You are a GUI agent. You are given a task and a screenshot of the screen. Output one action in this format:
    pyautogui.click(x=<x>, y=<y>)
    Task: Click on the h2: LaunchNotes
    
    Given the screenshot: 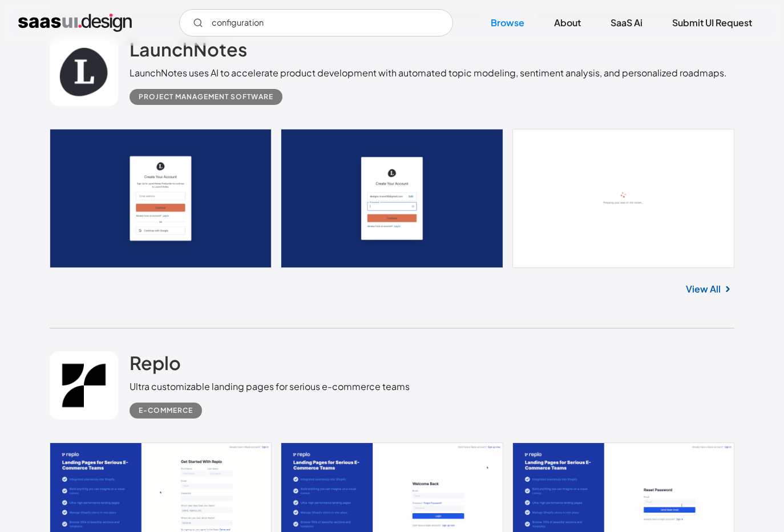 What is the action you would take?
    pyautogui.click(x=188, y=49)
    